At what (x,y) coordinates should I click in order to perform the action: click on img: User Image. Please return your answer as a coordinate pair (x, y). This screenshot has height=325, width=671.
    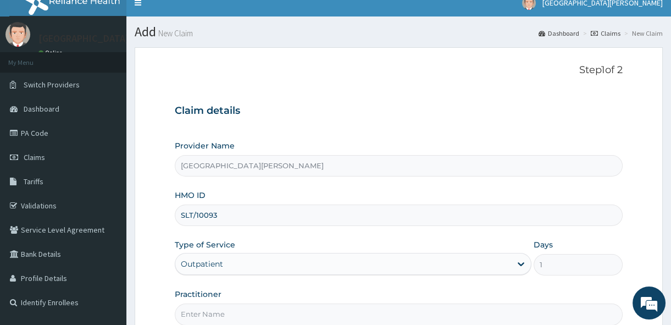
    Looking at the image, I should click on (18, 34).